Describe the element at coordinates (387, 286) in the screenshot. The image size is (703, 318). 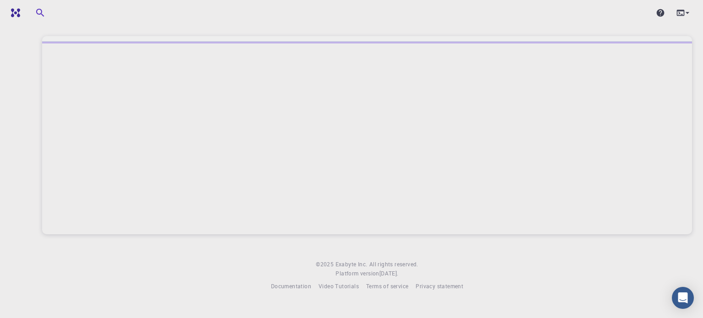
I see `span: Terms of service` at that location.